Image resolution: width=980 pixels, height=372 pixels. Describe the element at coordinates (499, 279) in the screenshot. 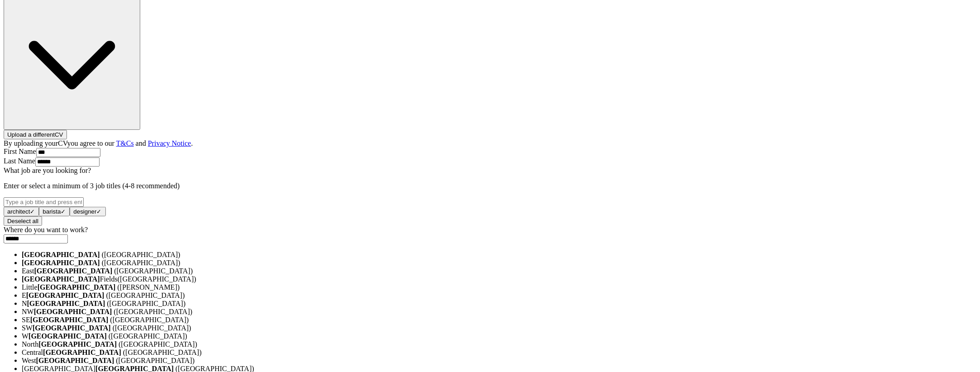

I see `li: Fields` at that location.